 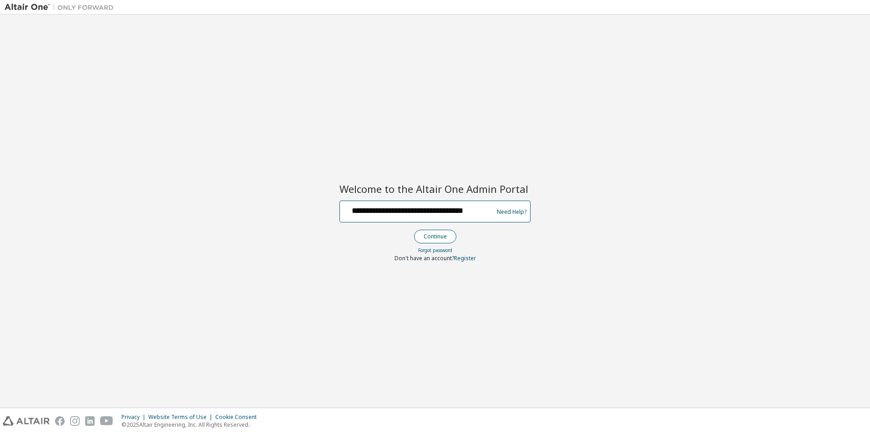 What do you see at coordinates (90, 421) in the screenshot?
I see `img: linkedin.svg` at bounding box center [90, 421].